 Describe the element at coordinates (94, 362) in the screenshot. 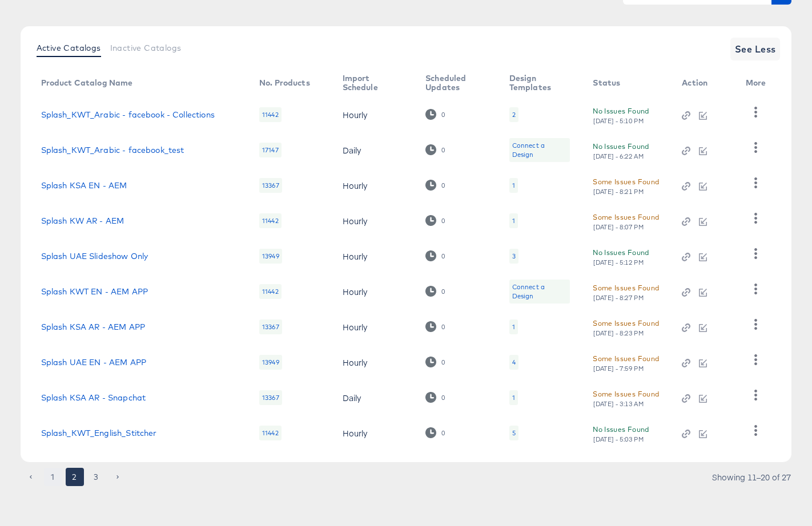

I see `a: Splash UAE EN - AEM APP` at that location.